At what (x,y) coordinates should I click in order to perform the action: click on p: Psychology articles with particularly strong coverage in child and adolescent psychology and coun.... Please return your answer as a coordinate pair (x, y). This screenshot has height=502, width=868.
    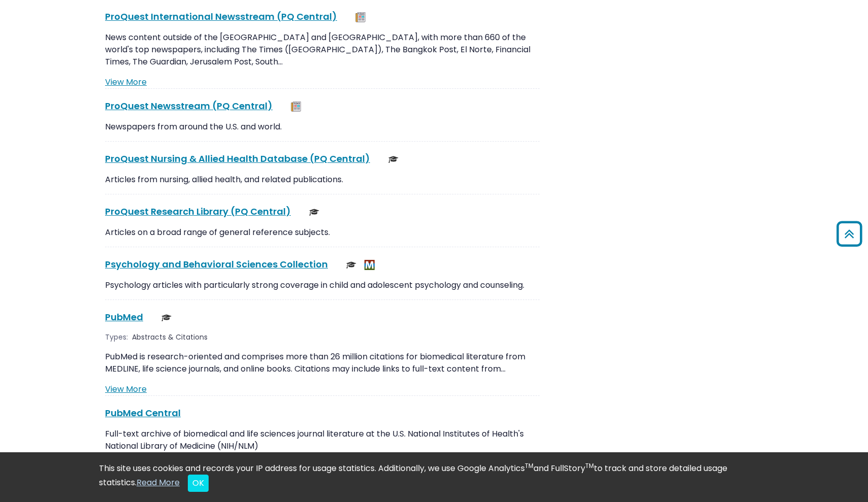
    Looking at the image, I should click on (323, 286).